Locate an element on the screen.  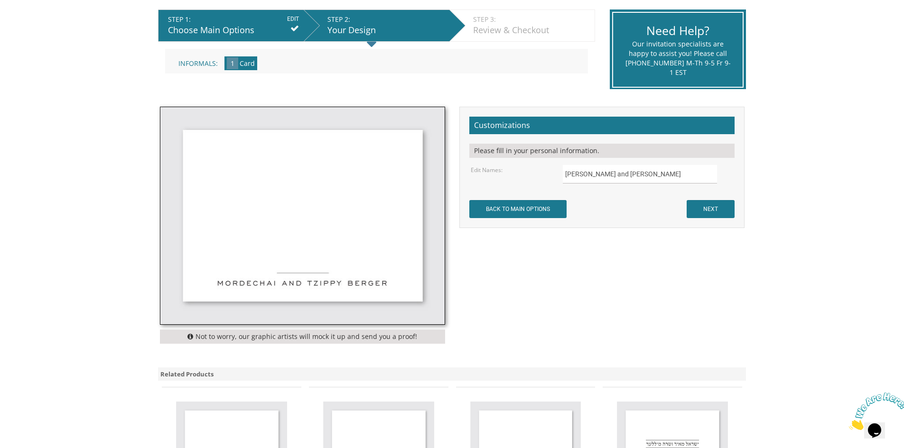
div: Related Products is located at coordinates (452, 374).